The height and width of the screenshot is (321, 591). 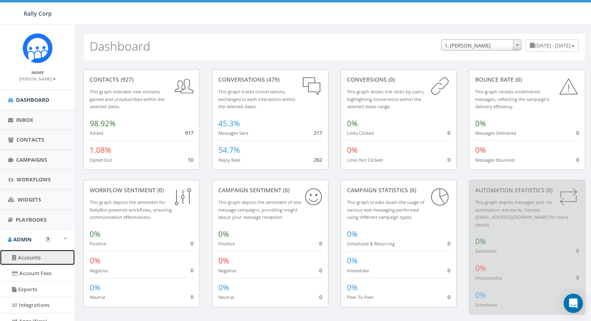 What do you see at coordinates (37, 48) in the screenshot?
I see `img: Icon_1.png` at bounding box center [37, 48].